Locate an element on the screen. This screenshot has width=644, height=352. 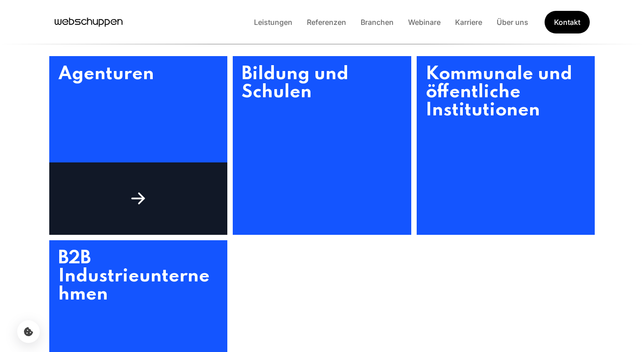
a: Leistungen is located at coordinates (273, 22).